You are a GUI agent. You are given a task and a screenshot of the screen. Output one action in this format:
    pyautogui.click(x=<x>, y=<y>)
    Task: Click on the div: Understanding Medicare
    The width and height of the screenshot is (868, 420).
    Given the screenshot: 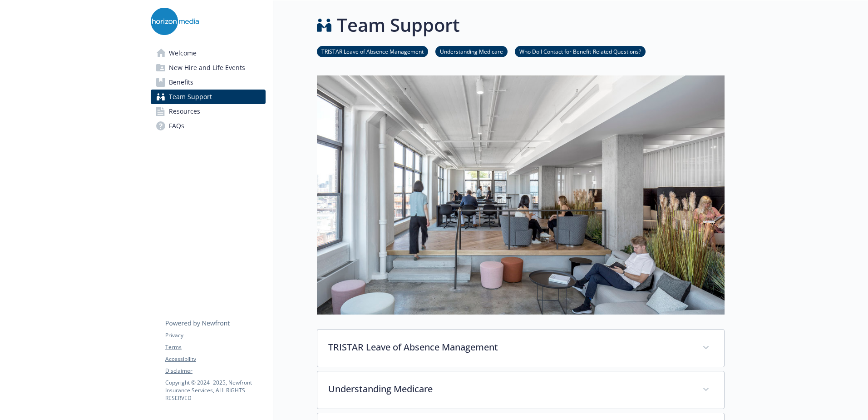 What is the action you would take?
    pyautogui.click(x=521, y=390)
    